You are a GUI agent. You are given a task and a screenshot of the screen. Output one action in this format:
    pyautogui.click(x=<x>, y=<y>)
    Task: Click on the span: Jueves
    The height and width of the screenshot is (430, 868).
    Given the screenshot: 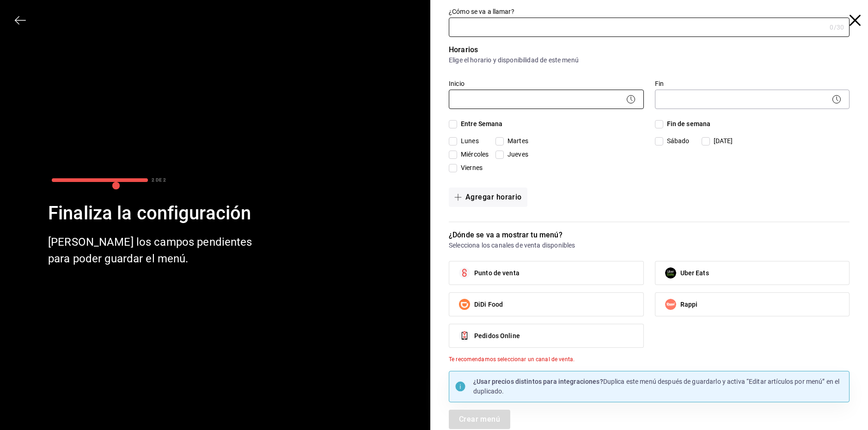 What is the action you would take?
    pyautogui.click(x=516, y=154)
    